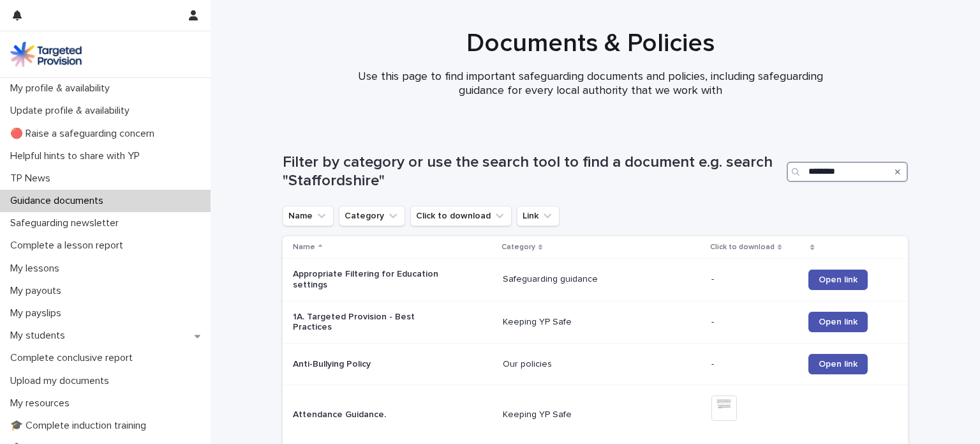 This screenshot has height=444, width=980. What do you see at coordinates (372, 216) in the screenshot?
I see `button: Category` at bounding box center [372, 216].